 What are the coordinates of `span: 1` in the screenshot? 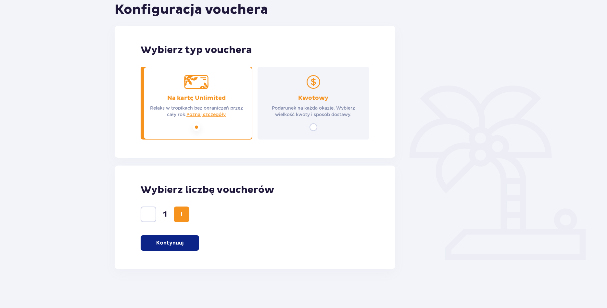 It's located at (165, 214).